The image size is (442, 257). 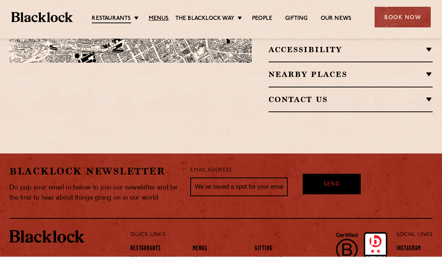 What do you see at coordinates (414, 235) in the screenshot?
I see `p: Social Links` at bounding box center [414, 235].